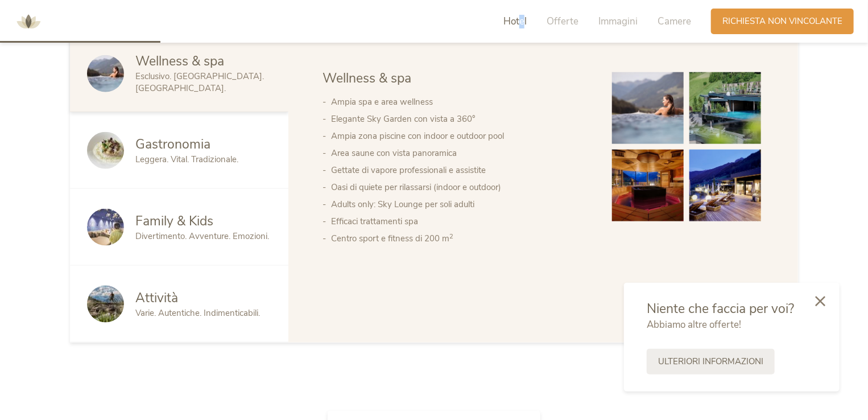 The width and height of the screenshot is (868, 420). I want to click on span: Leggera. Vital. Tradizionale., so click(187, 159).